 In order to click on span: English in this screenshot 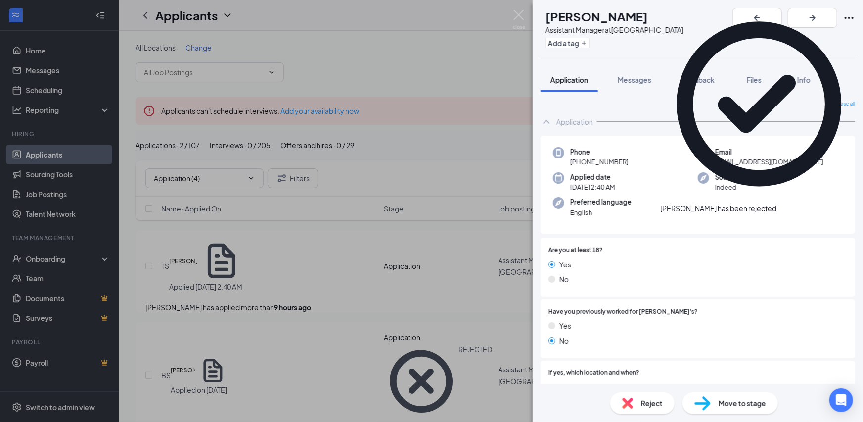, I will do `click(601, 212)`.